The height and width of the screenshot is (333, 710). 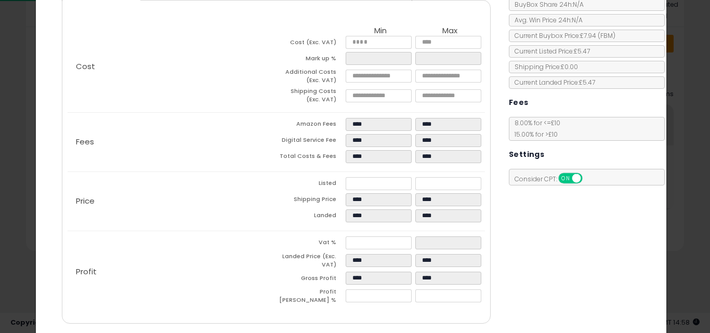 What do you see at coordinates (172, 272) in the screenshot?
I see `p: Profit` at bounding box center [172, 272].